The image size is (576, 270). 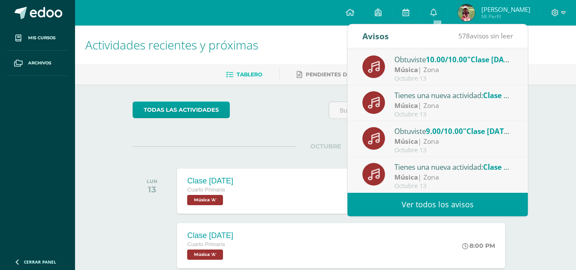 What do you see at coordinates (506, 16) in the screenshot?
I see `span: Mi Perfil` at bounding box center [506, 16].